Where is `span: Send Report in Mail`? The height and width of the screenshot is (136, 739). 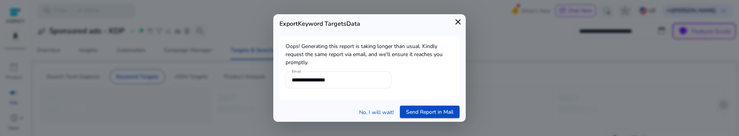
span: Send Report in Mail is located at coordinates (430, 112).